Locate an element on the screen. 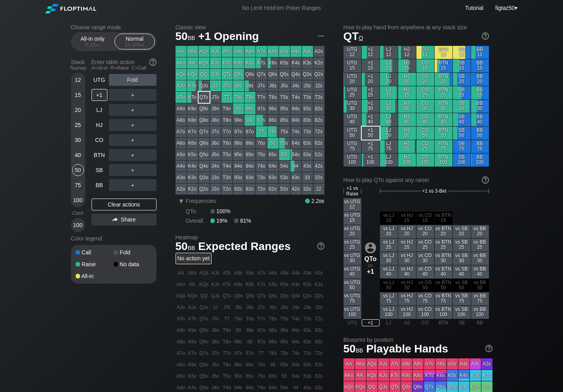 This screenshot has width=563, height=392. div: 73o is located at coordinates (262, 178).